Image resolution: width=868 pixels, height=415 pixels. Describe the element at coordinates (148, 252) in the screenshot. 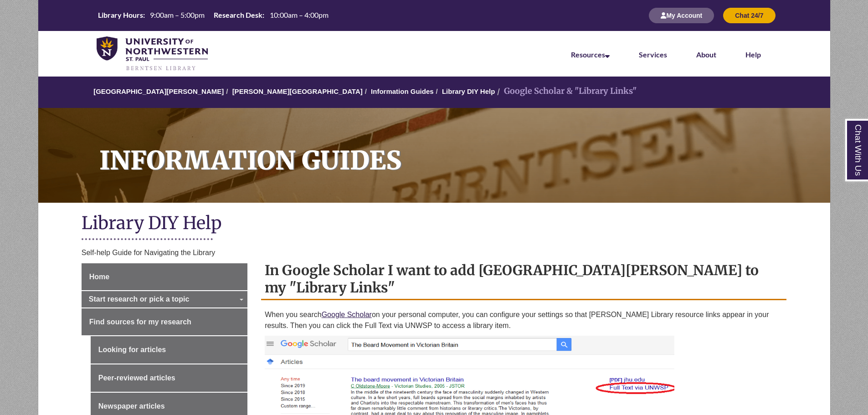

I see `span: Self-help Guide for Navigating the Library` at that location.